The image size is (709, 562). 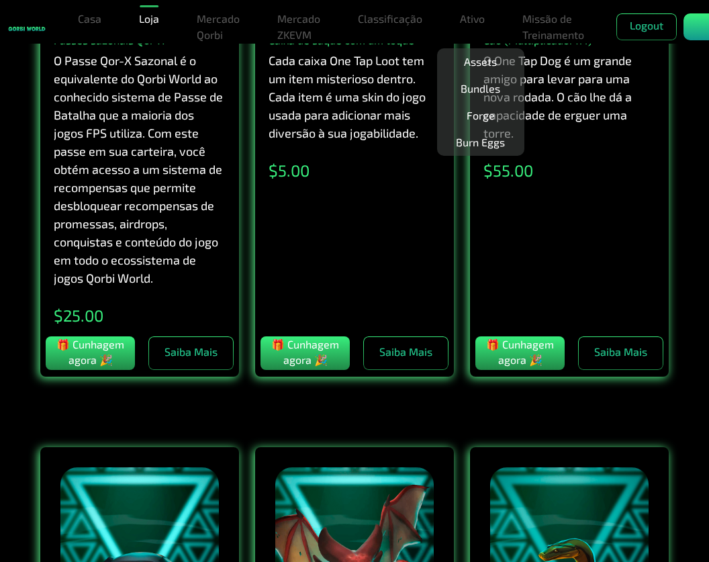 What do you see at coordinates (480, 142) in the screenshot?
I see `a: Burn Eggs` at bounding box center [480, 142].